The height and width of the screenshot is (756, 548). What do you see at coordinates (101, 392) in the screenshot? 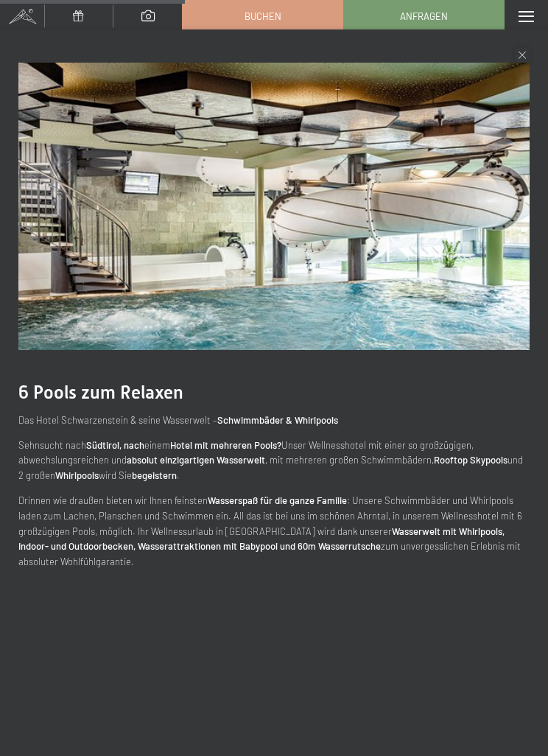
I see `span: 6 Pools zum Relaxen` at bounding box center [101, 392].